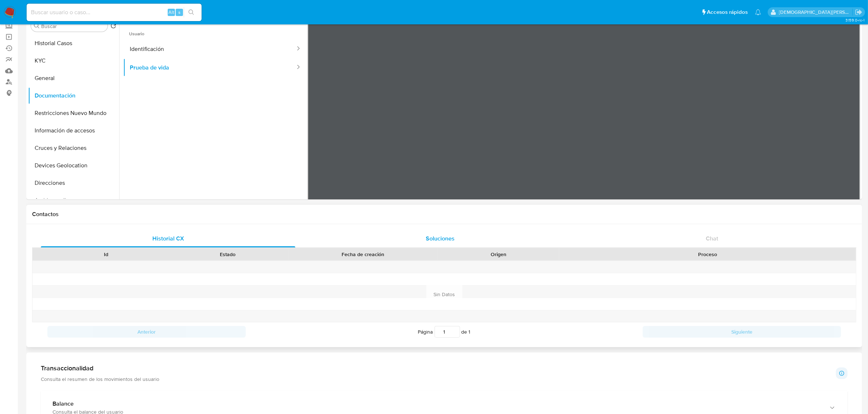 The image size is (868, 414). What do you see at coordinates (191, 13) in the screenshot?
I see `button: search-icon` at bounding box center [191, 13].